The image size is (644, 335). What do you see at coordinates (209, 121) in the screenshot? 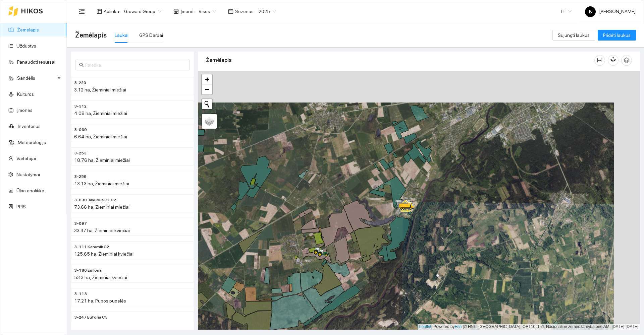
I see `a: Layers` at bounding box center [209, 121].